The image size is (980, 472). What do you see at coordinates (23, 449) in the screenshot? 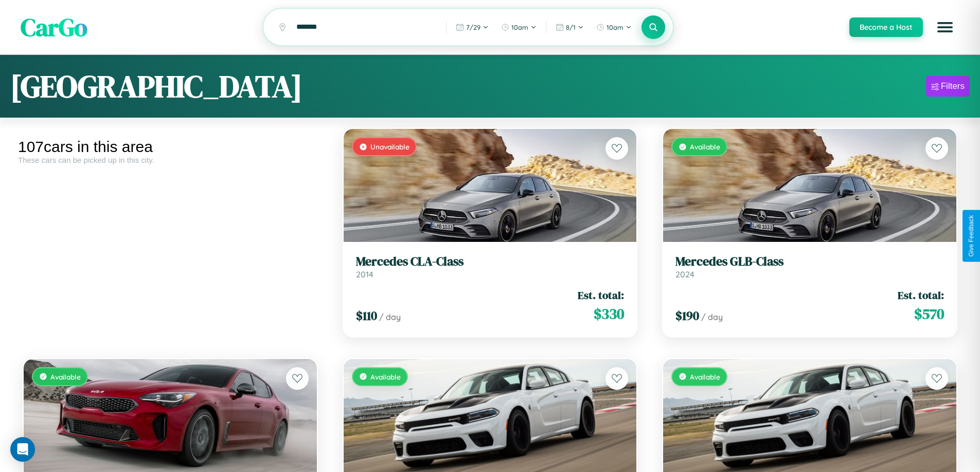
I see `div: Open Intercom Messenger` at bounding box center [23, 449].